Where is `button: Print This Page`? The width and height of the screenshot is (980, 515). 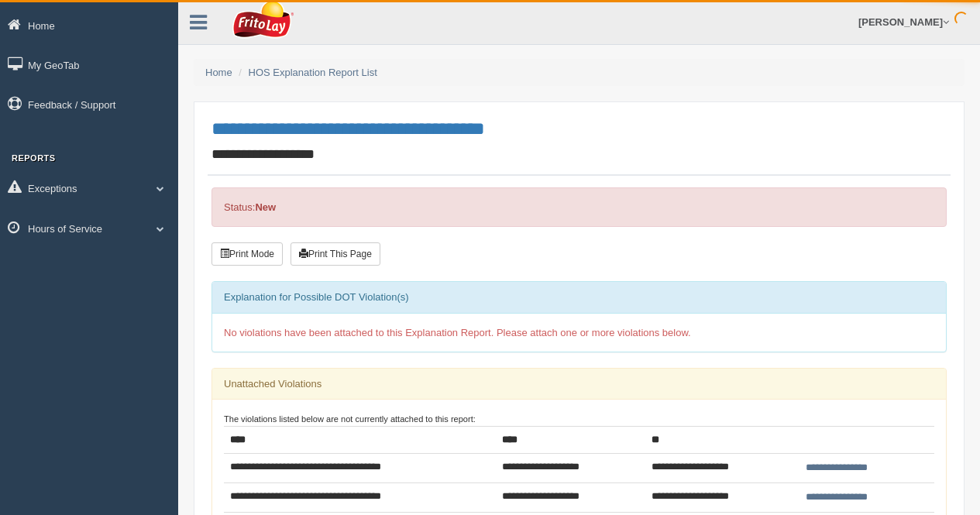
button: Print This Page is located at coordinates (335, 254).